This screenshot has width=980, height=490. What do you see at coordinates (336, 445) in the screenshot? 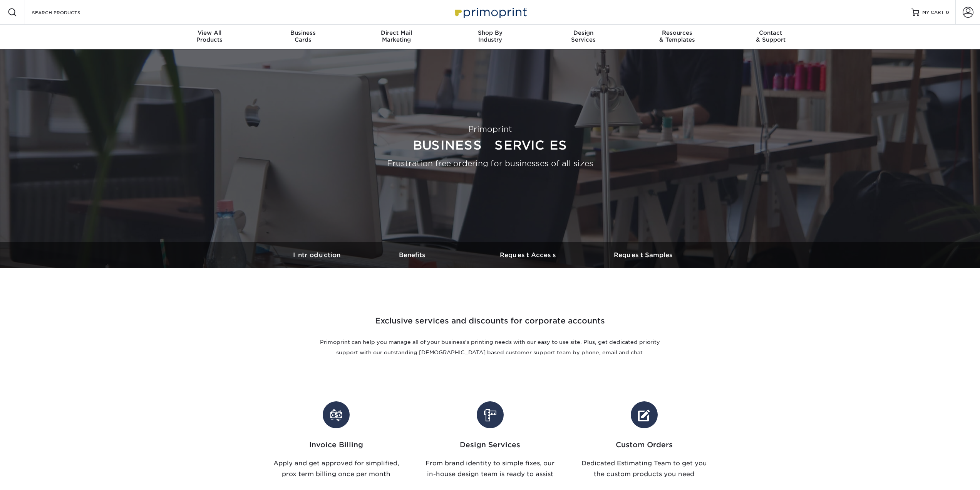
I see `h4: Invoice Billing` at bounding box center [336, 445].